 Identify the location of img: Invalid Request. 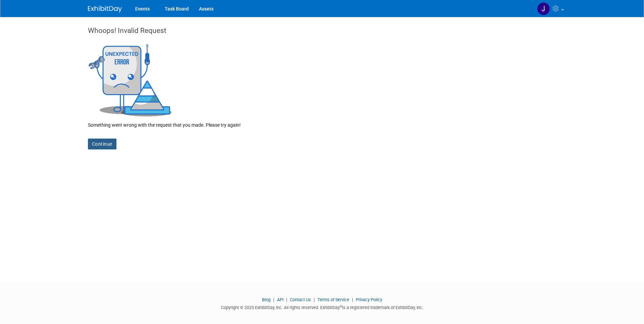
(130, 79).